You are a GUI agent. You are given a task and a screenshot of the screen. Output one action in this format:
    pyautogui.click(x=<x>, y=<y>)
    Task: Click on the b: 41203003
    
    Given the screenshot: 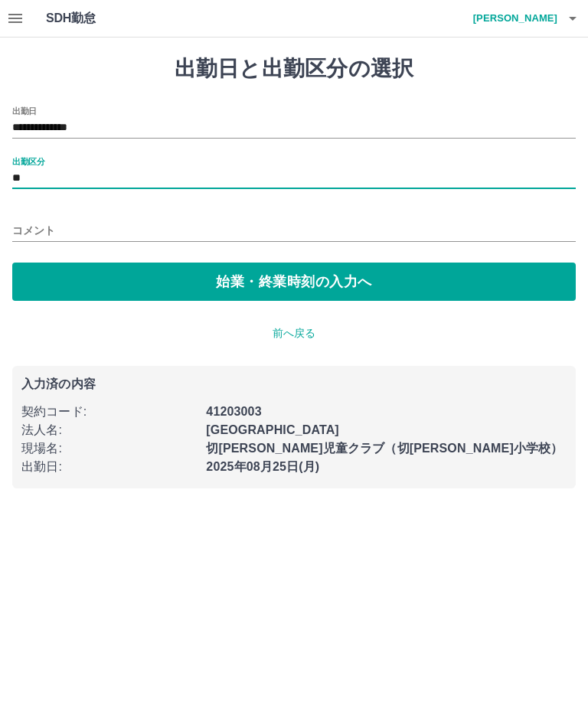 What is the action you would take?
    pyautogui.click(x=233, y=411)
    